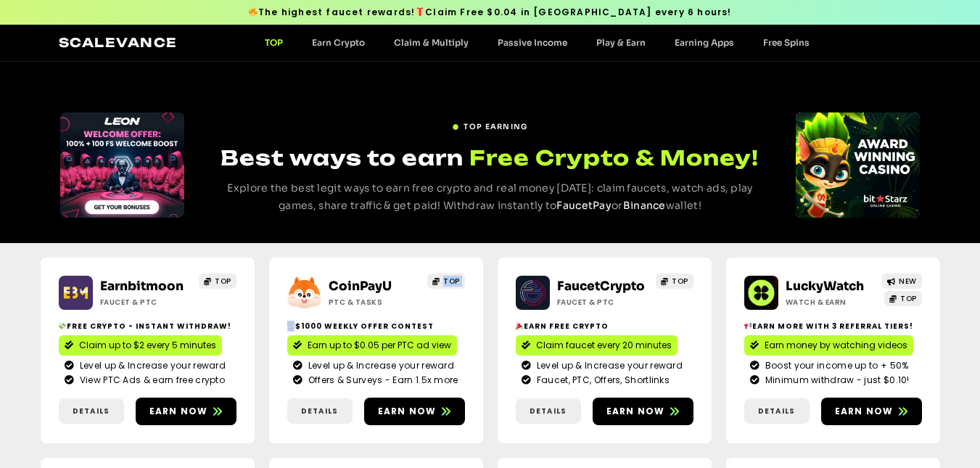 The height and width of the screenshot is (468, 980). Describe the element at coordinates (831, 302) in the screenshot. I see `h2: Watch & Earn` at that location.